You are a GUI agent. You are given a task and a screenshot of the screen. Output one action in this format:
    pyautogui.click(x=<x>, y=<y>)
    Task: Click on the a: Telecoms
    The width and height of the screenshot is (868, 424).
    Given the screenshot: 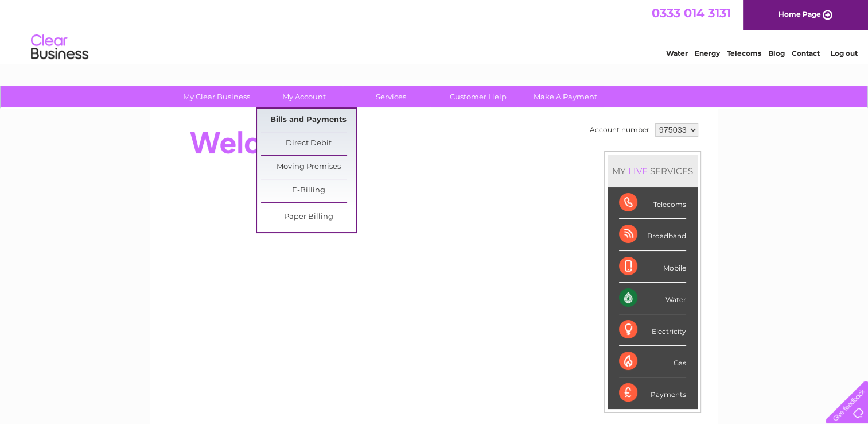 What is the action you would take?
    pyautogui.click(x=743, y=53)
    